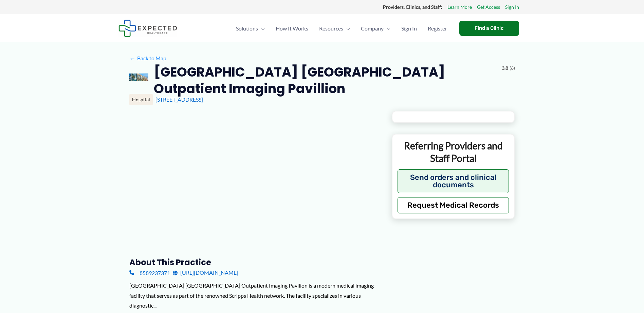 The width and height of the screenshot is (644, 313). I want to click on a: CompanyMenu Toggle, so click(375, 29).